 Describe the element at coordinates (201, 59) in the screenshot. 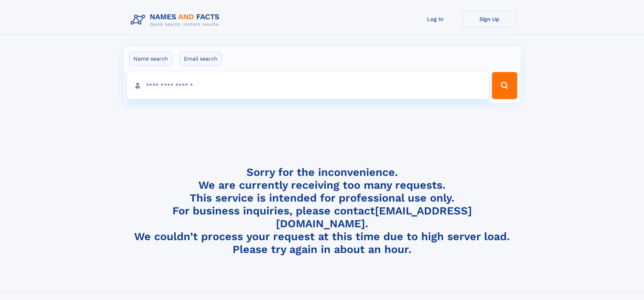

I see `label: Email search` at that location.